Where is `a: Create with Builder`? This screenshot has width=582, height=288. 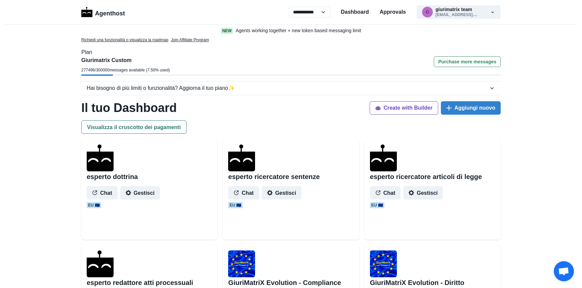
a: Create with Builder is located at coordinates (404, 108).